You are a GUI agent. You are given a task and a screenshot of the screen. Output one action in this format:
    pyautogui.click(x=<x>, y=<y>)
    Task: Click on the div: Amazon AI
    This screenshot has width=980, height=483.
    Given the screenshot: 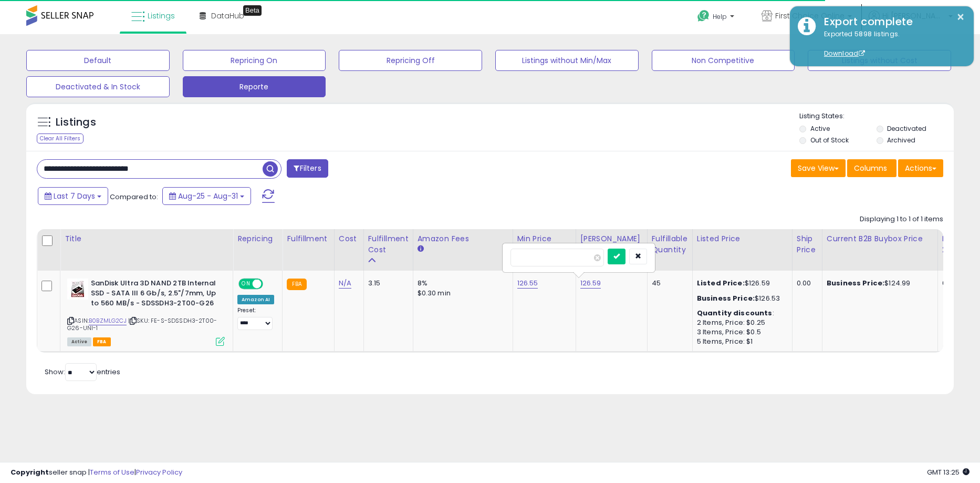 What is the action you would take?
    pyautogui.click(x=256, y=300)
    